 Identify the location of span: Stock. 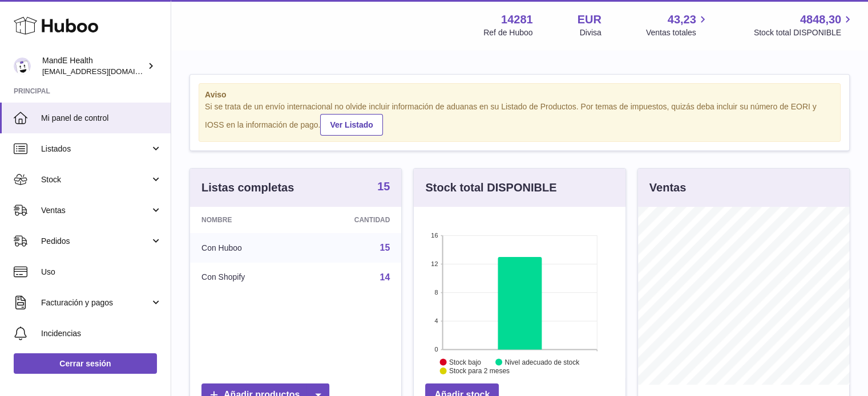
(95, 179).